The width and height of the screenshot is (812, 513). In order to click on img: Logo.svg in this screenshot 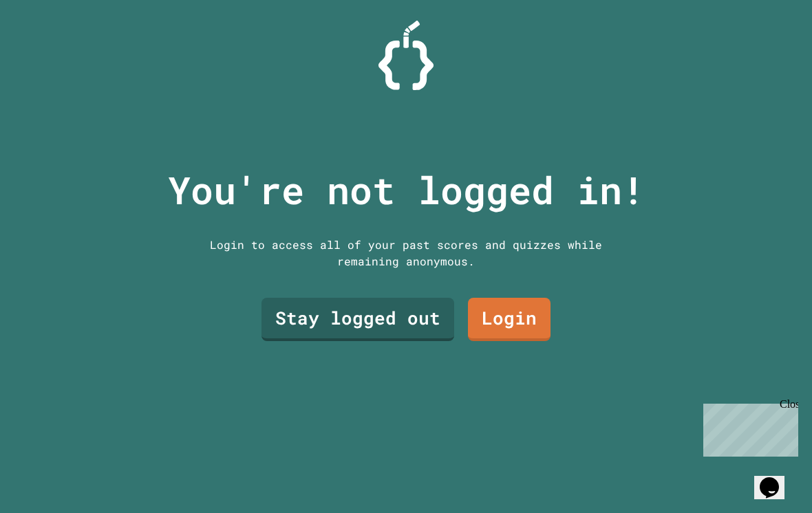, I will do `click(406, 55)`.